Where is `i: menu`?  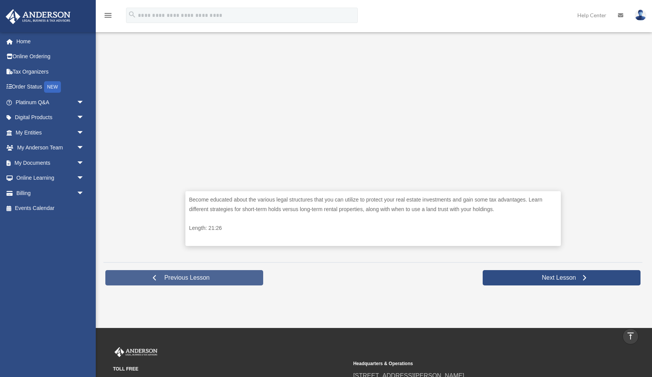
i: menu is located at coordinates (108, 15).